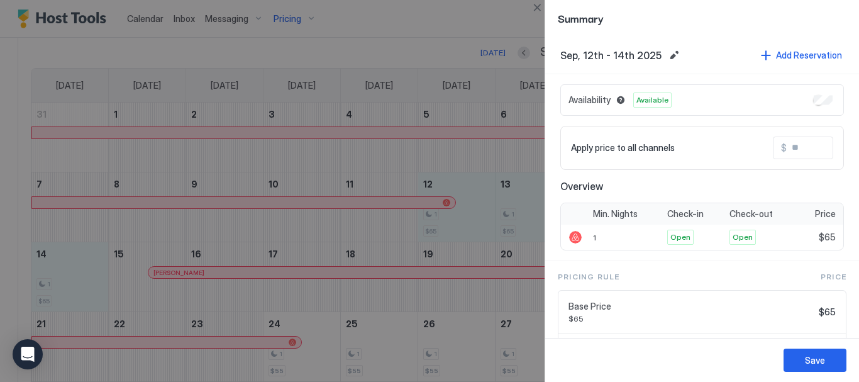  Describe the element at coordinates (652, 100) in the screenshot. I see `span: Available` at that location.